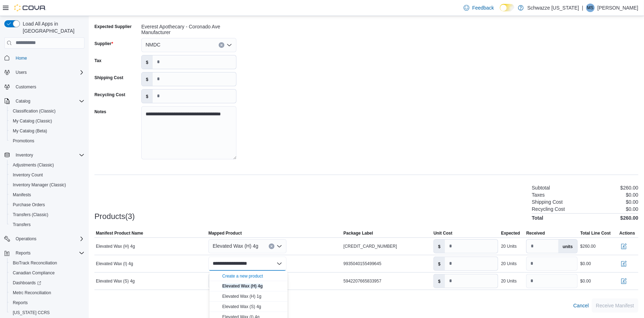 Image resolution: width=644 pixels, height=318 pixels. What do you see at coordinates (243, 286) in the screenshot?
I see `mark: Elevated Wax (H) 4g` at bounding box center [243, 286].